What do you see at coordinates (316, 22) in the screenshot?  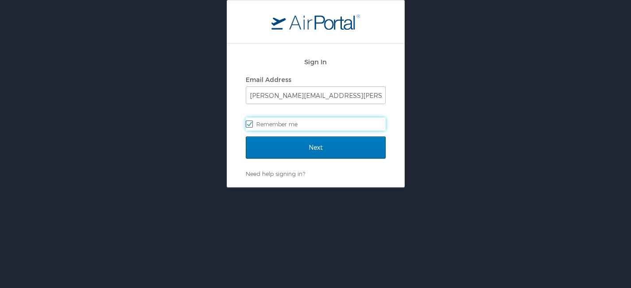 I see `img: logo` at bounding box center [316, 22].